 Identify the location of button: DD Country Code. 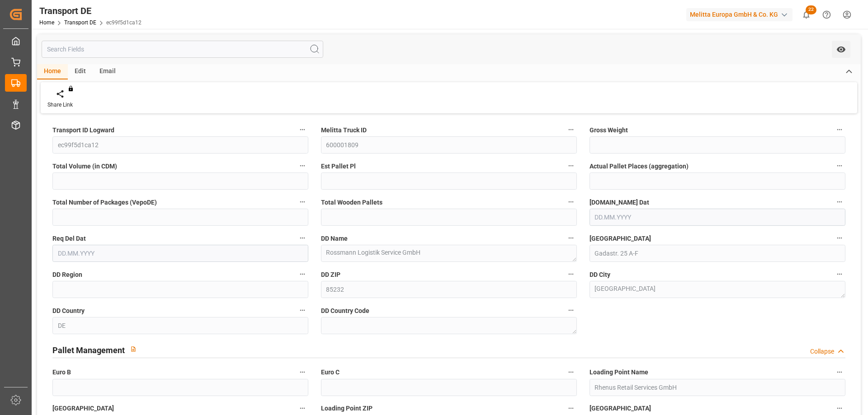
(571, 311).